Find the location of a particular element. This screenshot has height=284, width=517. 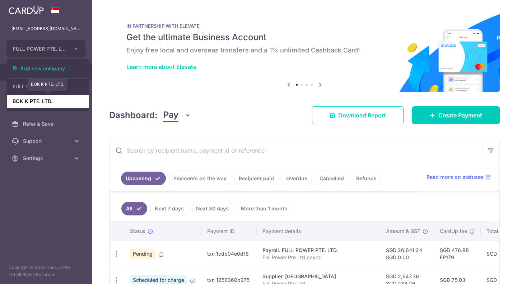

a: Learn more about Elevate is located at coordinates (161, 67).